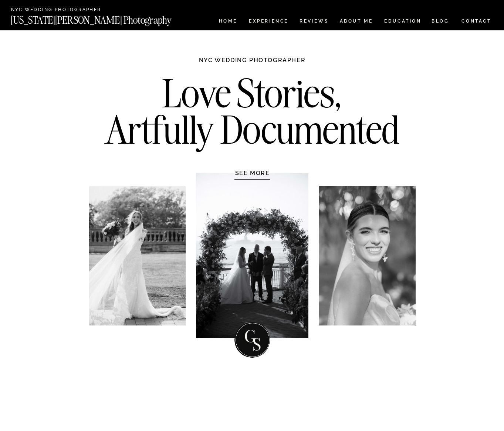  Describe the element at coordinates (314, 22) in the screenshot. I see `a: REVIEWS` at that location.